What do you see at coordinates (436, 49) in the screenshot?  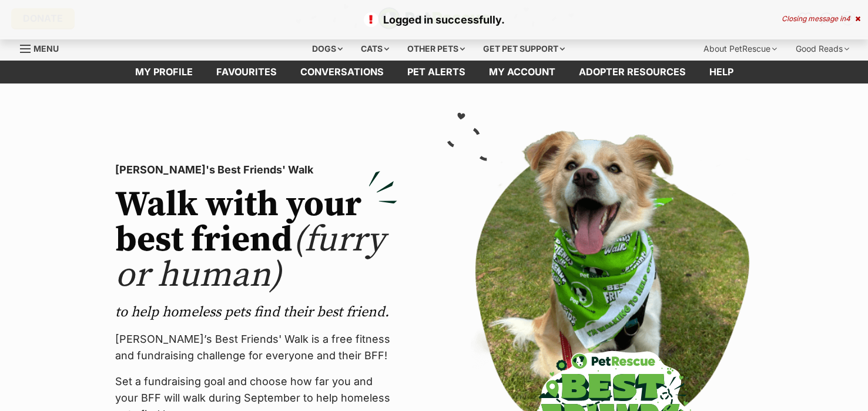 I see `div: Other pets` at bounding box center [436, 49].